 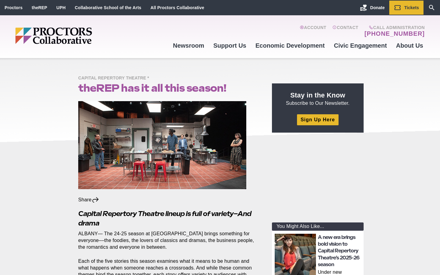 What do you see at coordinates (61, 8) in the screenshot?
I see `a: UPH` at bounding box center [61, 8].